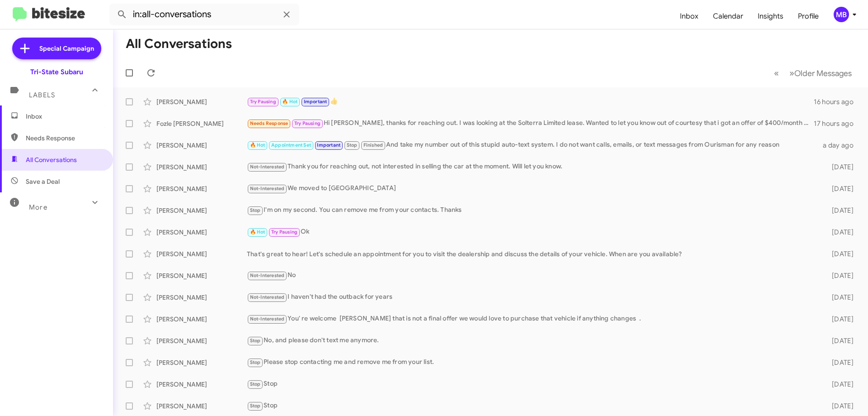 The image size is (868, 416). What do you see at coordinates (532, 340) in the screenshot?
I see `div: No, and please don't text me anymore.` at bounding box center [532, 340].